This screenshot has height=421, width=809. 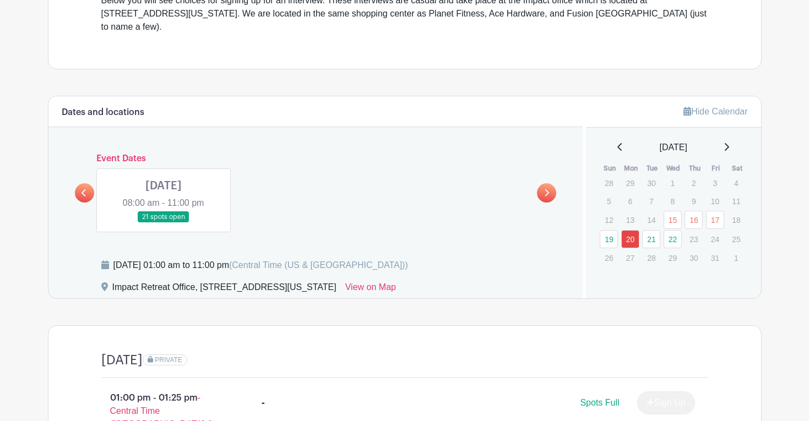 What do you see at coordinates (651, 239) in the screenshot?
I see `a: 21` at bounding box center [651, 239].